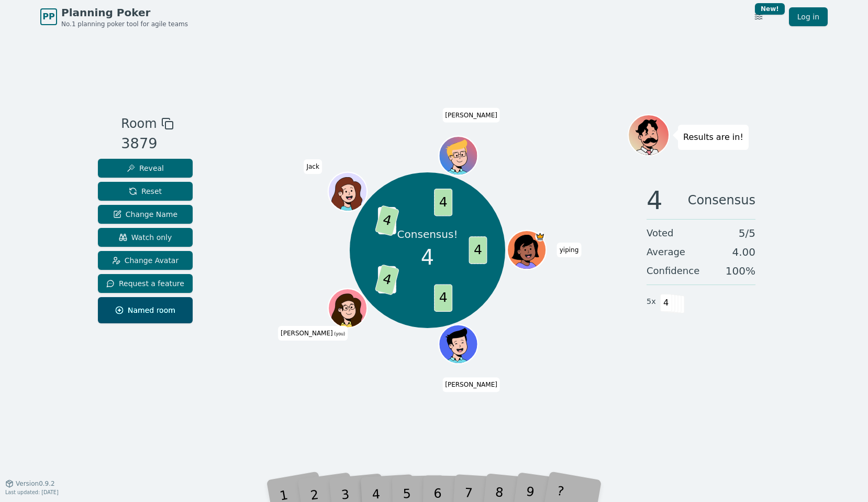 This screenshot has width=868, height=502. Describe the element at coordinates (145, 260) in the screenshot. I see `span: Change Avatar` at that location.